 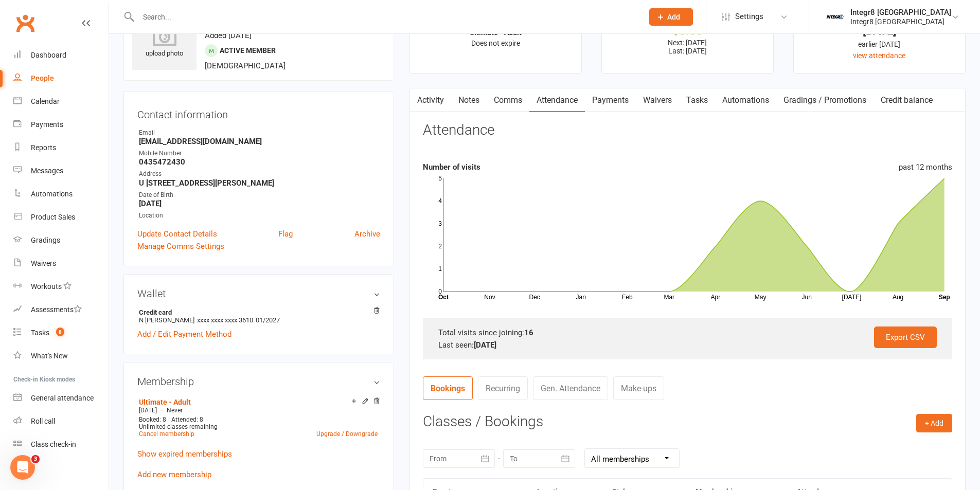 What do you see at coordinates (35, 460) in the screenshot?
I see `span: 3` at bounding box center [35, 460].